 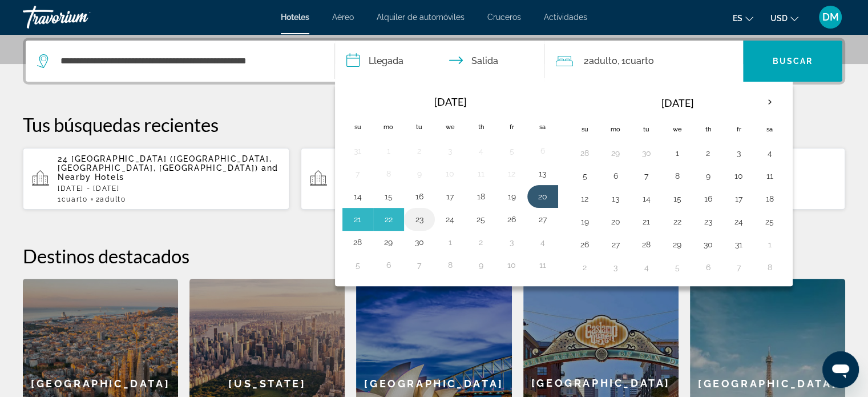 I want to click on span: USD, so click(x=779, y=18).